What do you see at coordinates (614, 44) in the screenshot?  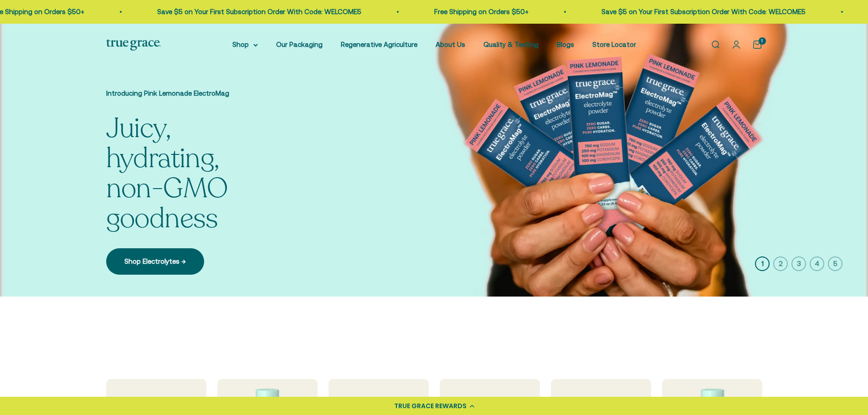 I see `a: Store Locator` at bounding box center [614, 44].